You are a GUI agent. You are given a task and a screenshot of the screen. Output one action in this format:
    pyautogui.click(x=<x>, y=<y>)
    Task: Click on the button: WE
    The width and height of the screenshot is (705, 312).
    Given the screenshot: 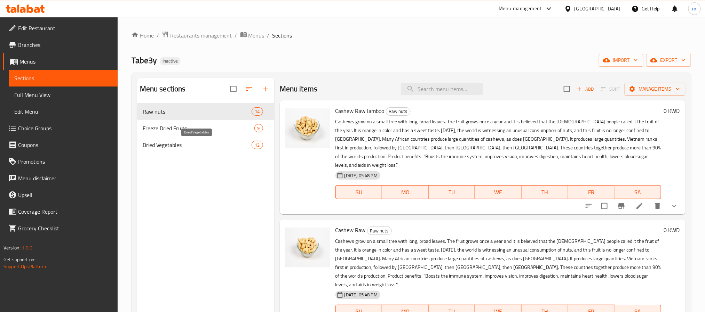 What is the action you would take?
    pyautogui.click(x=498, y=192)
    